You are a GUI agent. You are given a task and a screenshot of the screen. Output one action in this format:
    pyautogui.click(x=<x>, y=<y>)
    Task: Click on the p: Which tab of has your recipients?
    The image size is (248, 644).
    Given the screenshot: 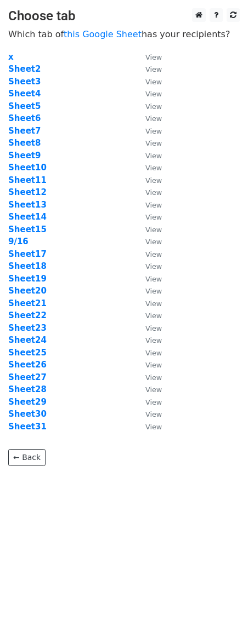 What is the action you would take?
    pyautogui.click(x=124, y=34)
    